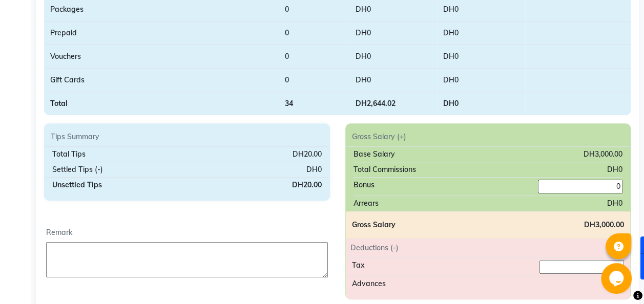 The width and height of the screenshot is (644, 304). What do you see at coordinates (374, 154) in the screenshot?
I see `div: Base Salary` at bounding box center [374, 154].